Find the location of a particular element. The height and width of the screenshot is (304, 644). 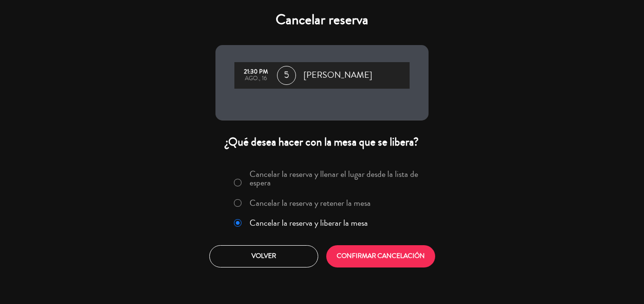

h4: Cancelar reserva is located at coordinates (322, 20).